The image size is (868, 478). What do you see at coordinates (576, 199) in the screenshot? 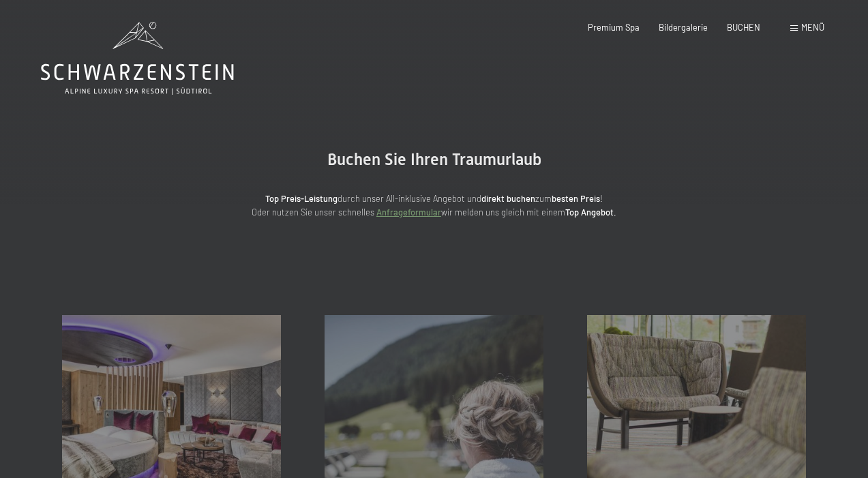
I see `strong: besten Preis` at bounding box center [576, 199].